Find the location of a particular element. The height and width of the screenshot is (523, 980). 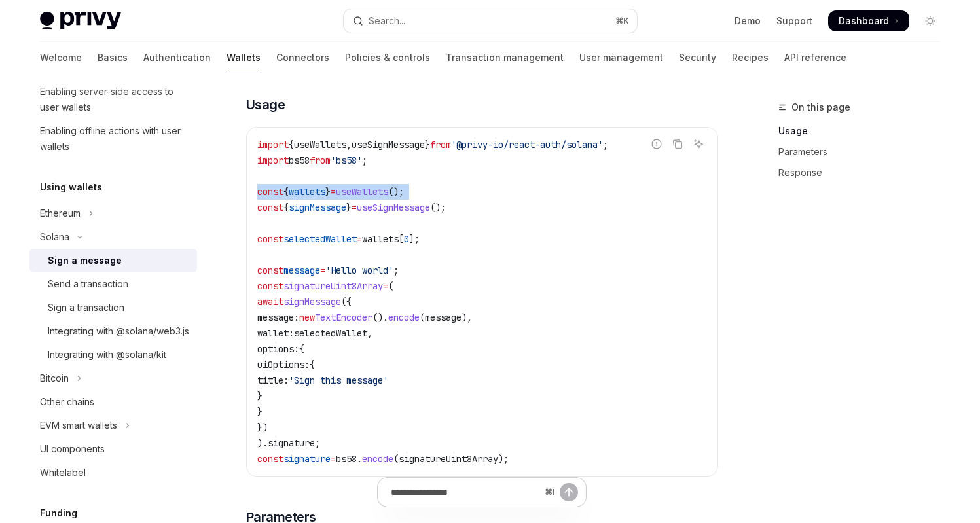

div: Enabling server-side access to user wallets is located at coordinates (115, 100).